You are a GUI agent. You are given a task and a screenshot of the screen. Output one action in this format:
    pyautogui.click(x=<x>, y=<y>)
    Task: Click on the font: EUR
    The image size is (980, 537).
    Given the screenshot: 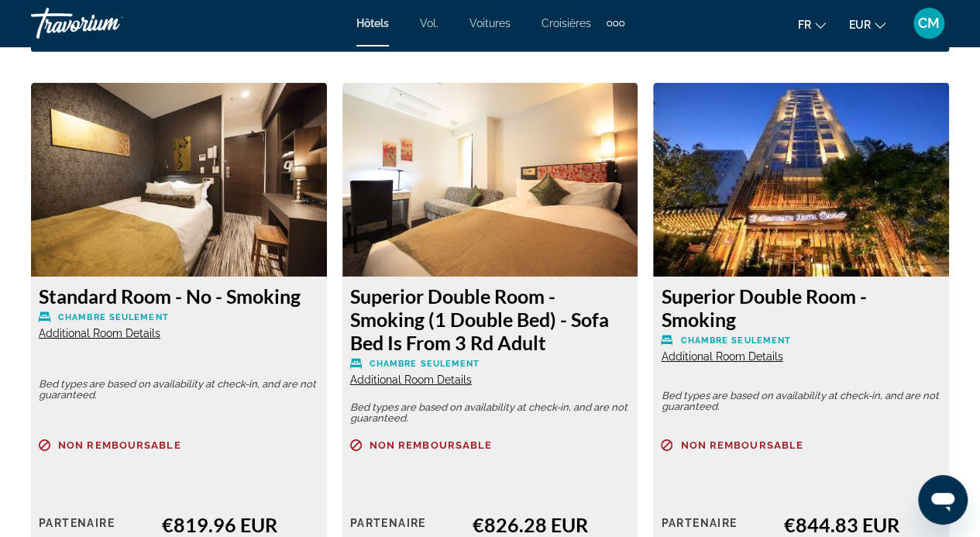 What is the action you would take?
    pyautogui.click(x=859, y=25)
    